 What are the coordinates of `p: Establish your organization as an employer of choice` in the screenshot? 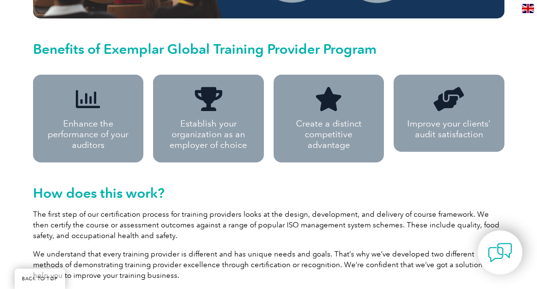 It's located at (208, 135).